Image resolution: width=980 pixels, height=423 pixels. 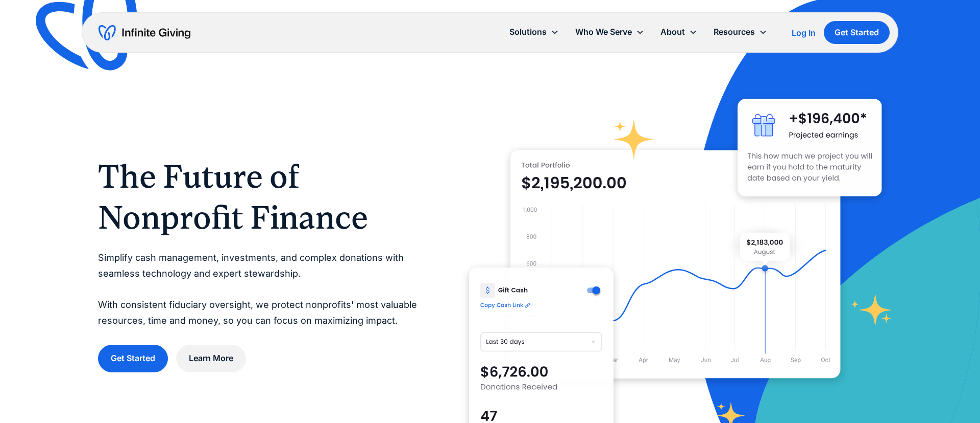 What do you see at coordinates (144, 33) in the screenshot?
I see `a: home` at bounding box center [144, 33].